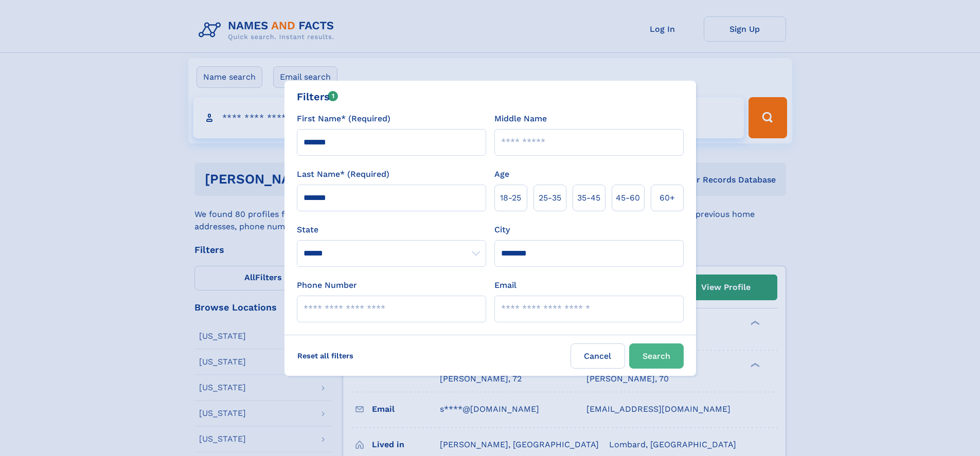  I want to click on label: City, so click(502, 230).